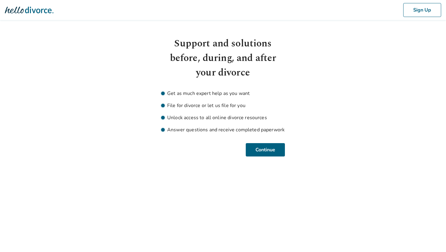 The width and height of the screenshot is (446, 252). I want to click on li: Get as much expert help as you want, so click(223, 94).